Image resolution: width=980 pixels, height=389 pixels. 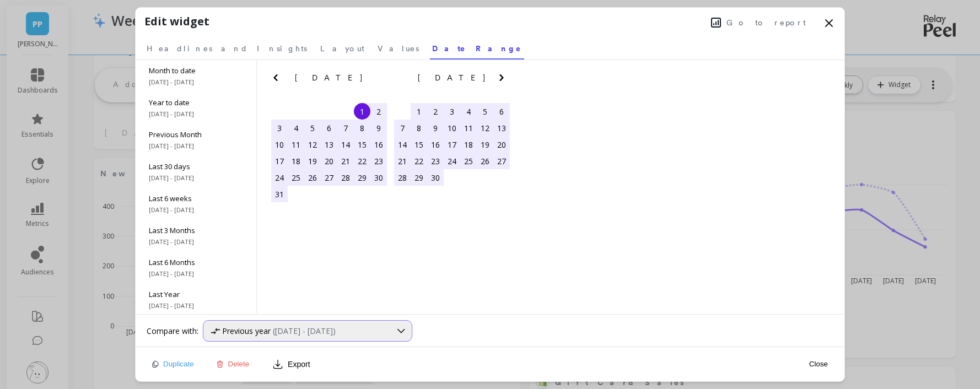 What do you see at coordinates (419, 128) in the screenshot?
I see `div: Choose Monday, September 8th, 2025` at bounding box center [419, 128].